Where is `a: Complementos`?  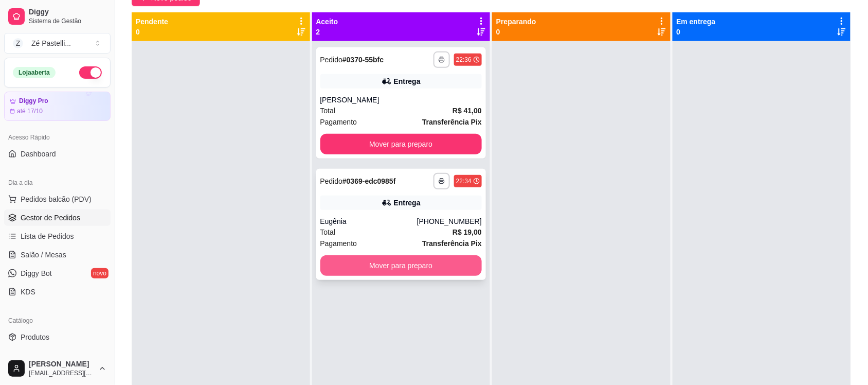
a: Complementos is located at coordinates (57, 355).